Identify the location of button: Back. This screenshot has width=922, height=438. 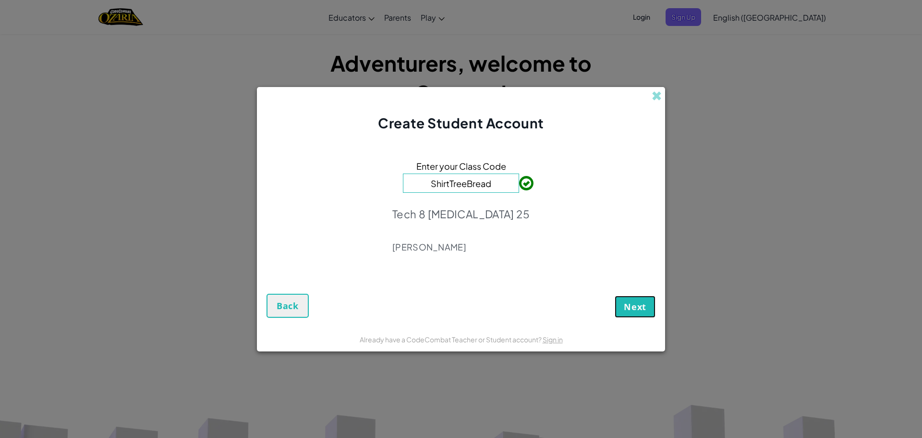
(288, 306).